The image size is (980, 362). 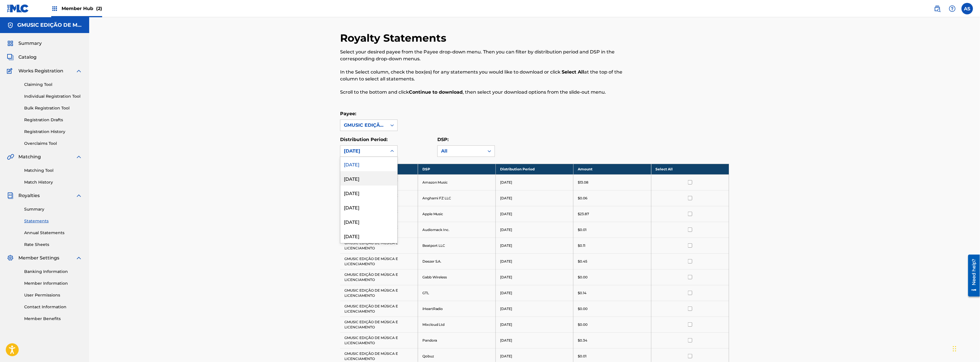 What do you see at coordinates (11, 25) in the screenshot?
I see `img: Accounts` at bounding box center [11, 25].